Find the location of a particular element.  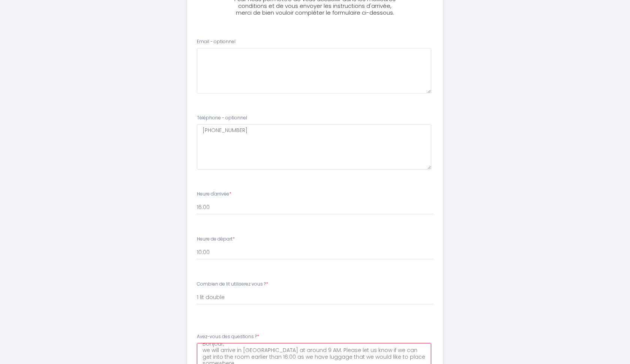

label: Avez-vous des questions ? is located at coordinates (228, 336).